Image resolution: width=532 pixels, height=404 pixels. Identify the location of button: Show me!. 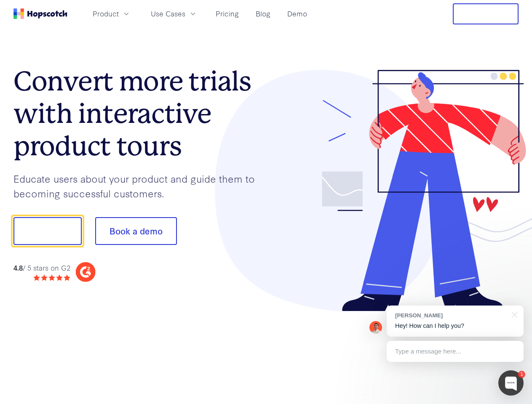
(47, 231).